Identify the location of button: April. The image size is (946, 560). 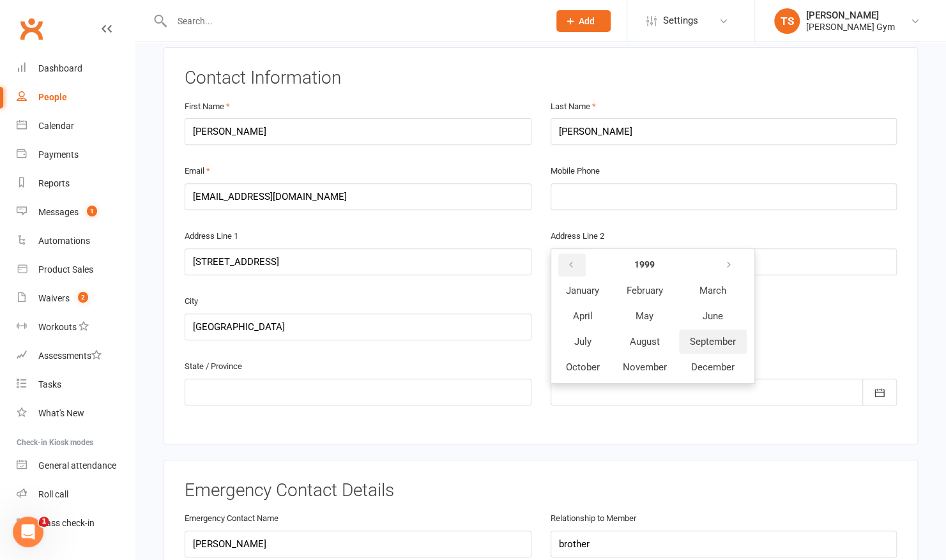
(583, 316).